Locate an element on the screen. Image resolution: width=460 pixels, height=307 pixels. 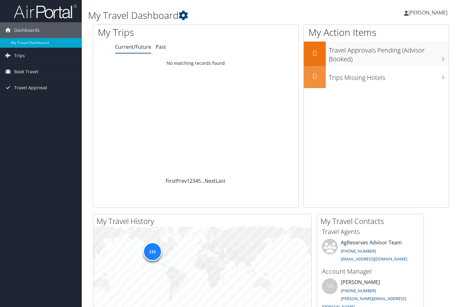
a: 1 is located at coordinates (188, 181).